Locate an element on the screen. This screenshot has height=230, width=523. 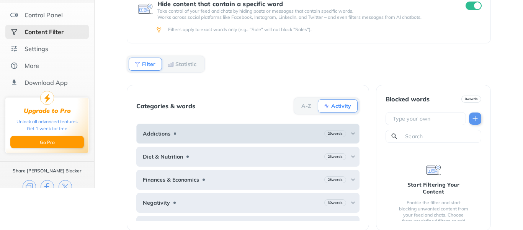
b: Diet & Nutrition is located at coordinates (163, 156).